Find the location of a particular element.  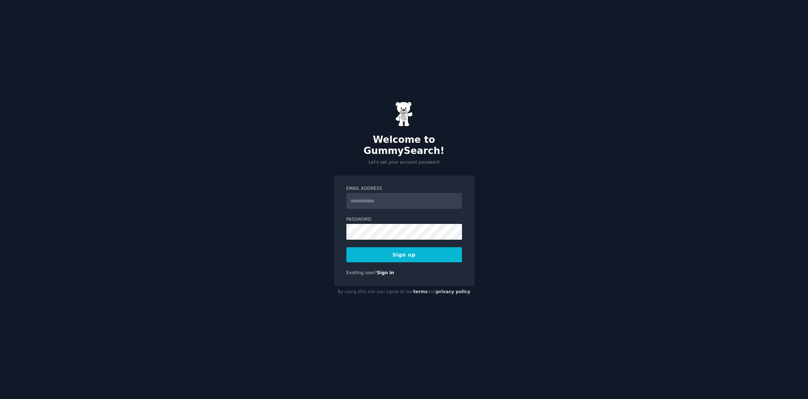

label: Password is located at coordinates (404, 220).